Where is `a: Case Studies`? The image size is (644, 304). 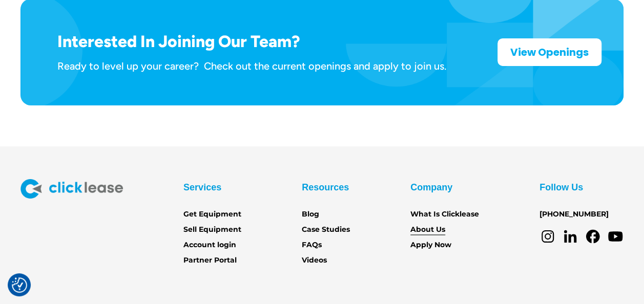 a: Case Studies is located at coordinates (326, 230).